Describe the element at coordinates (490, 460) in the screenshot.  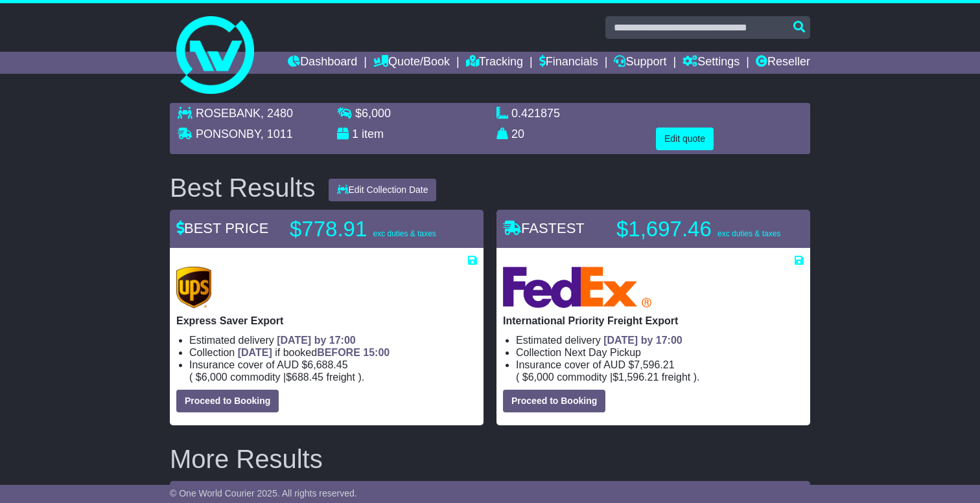
I see `h2: More Results` at that location.